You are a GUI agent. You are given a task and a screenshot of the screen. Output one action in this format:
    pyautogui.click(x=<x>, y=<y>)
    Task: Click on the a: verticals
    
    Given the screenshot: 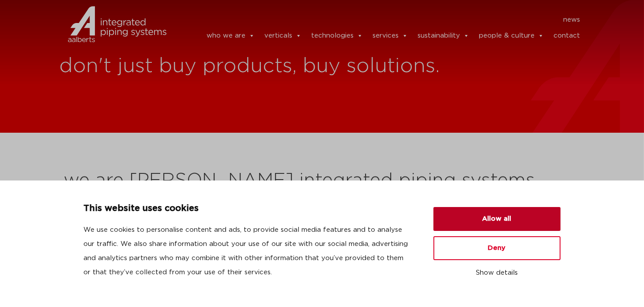 What is the action you would take?
    pyautogui.click(x=283, y=36)
    